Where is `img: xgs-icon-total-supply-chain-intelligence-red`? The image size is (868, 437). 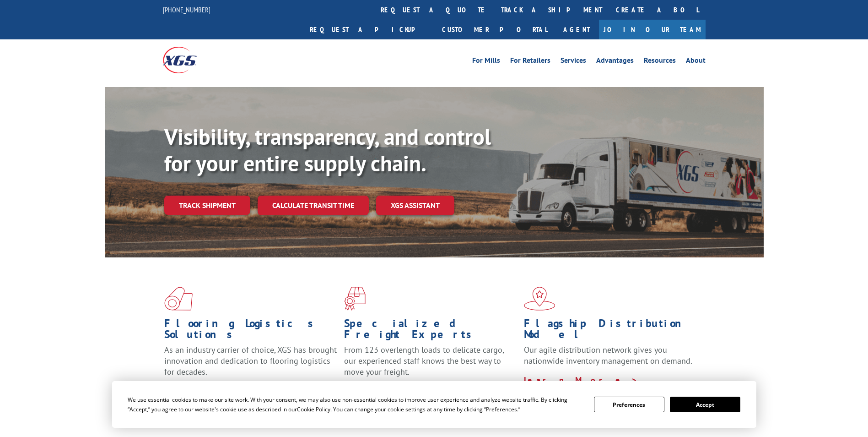
img: xgs-icon-total-supply-chain-intelligence-red is located at coordinates (178, 299).